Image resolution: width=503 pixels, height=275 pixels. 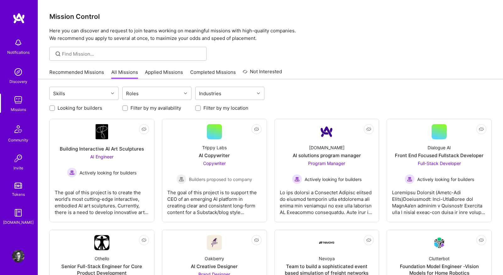 What do you see at coordinates (439, 259) in the screenshot?
I see `div: Clutterbot` at bounding box center [439, 259].